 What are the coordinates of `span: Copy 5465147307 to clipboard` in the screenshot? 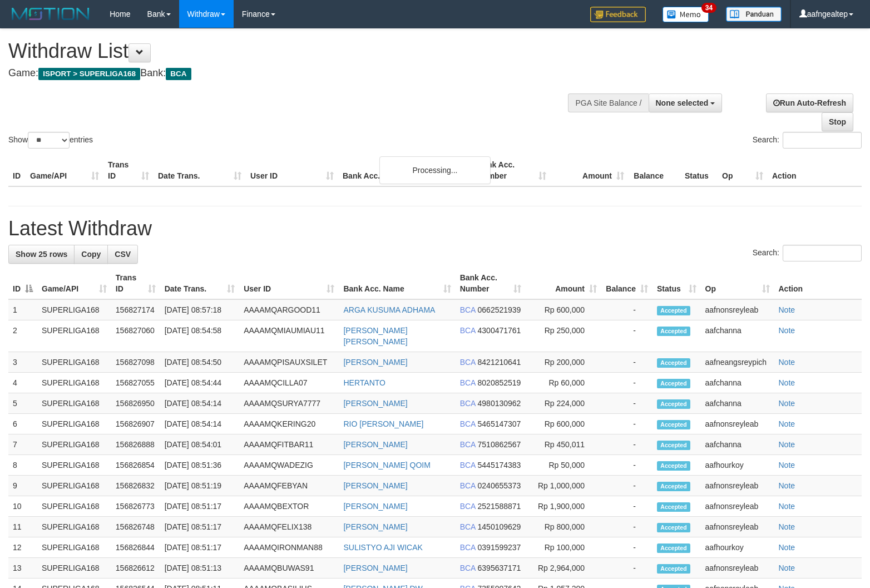 It's located at (500, 424).